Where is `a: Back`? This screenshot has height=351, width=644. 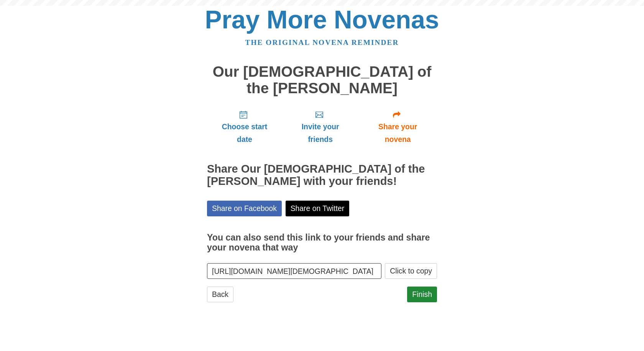 a: Back is located at coordinates (220, 295).